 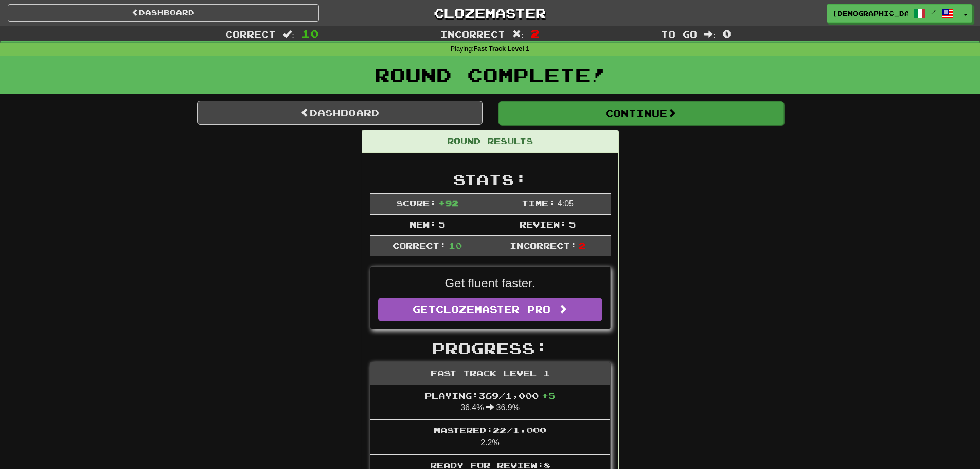 I want to click on strong: Fast Track Level 1, so click(x=502, y=49).